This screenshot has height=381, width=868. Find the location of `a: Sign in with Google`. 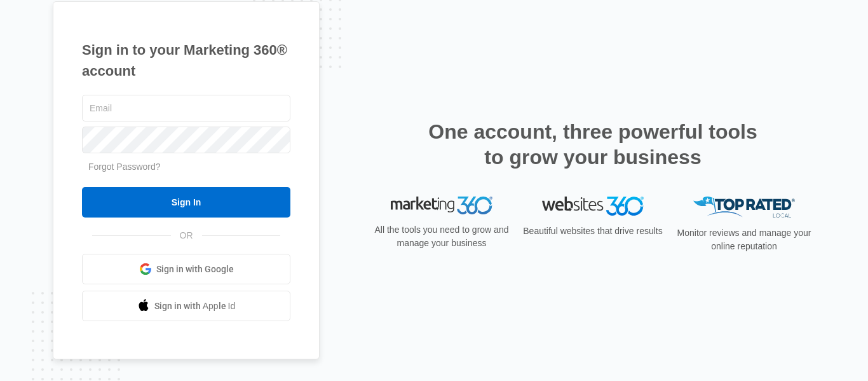

a: Sign in with Google is located at coordinates (186, 269).